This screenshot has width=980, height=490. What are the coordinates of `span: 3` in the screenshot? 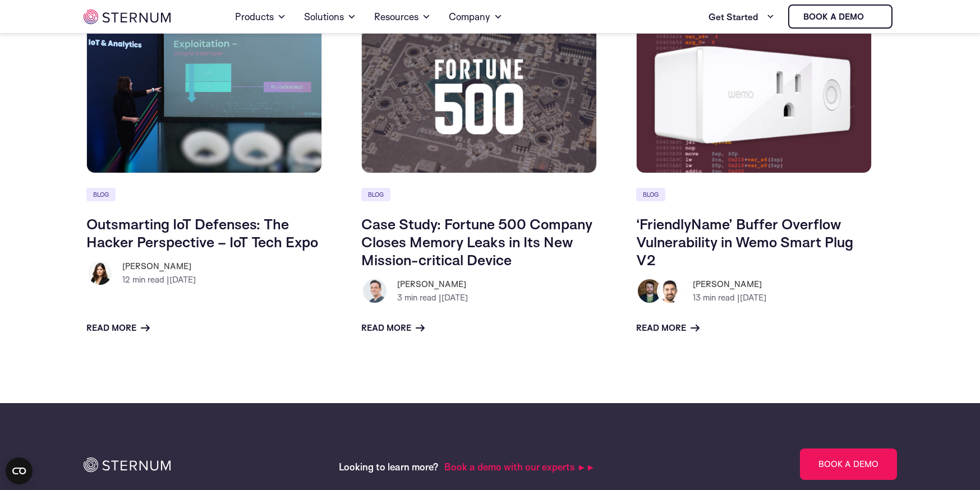 It's located at (399, 297).